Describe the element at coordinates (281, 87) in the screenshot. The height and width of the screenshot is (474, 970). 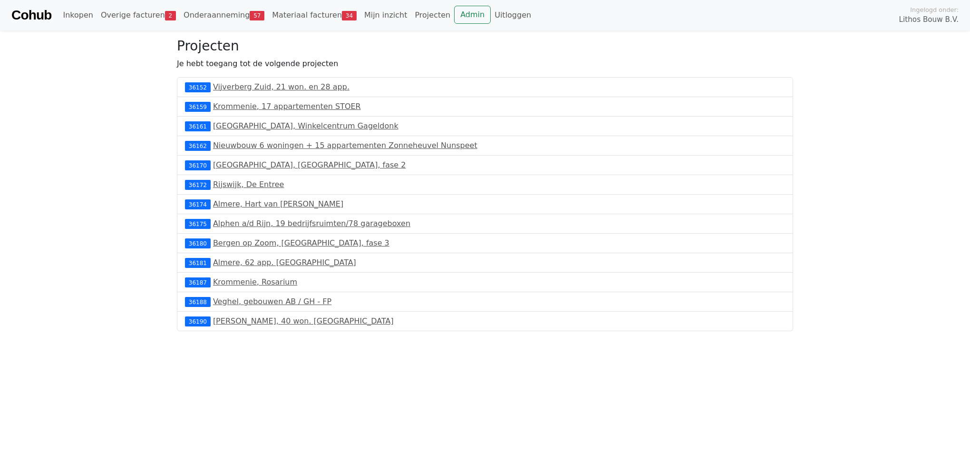
I see `a: Vijverberg Zuid, 21 won. en 28 app.` at that location.